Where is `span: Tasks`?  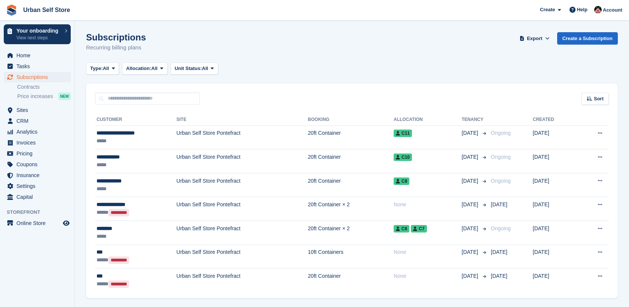 span: Tasks is located at coordinates (39, 66).